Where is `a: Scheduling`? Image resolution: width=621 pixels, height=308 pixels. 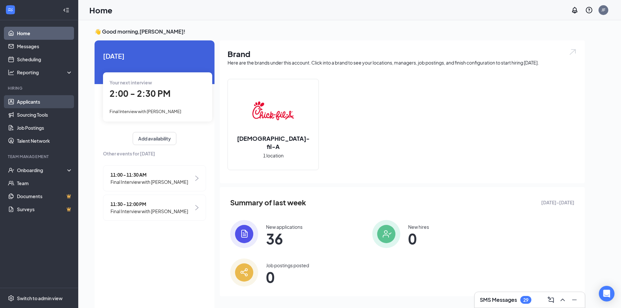 a: Scheduling is located at coordinates (45, 59).